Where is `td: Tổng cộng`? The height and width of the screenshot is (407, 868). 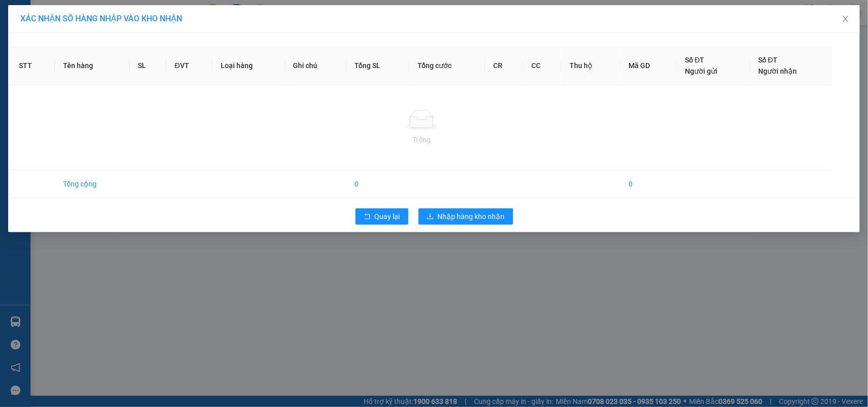 td: Tổng cộng is located at coordinates (92, 184).